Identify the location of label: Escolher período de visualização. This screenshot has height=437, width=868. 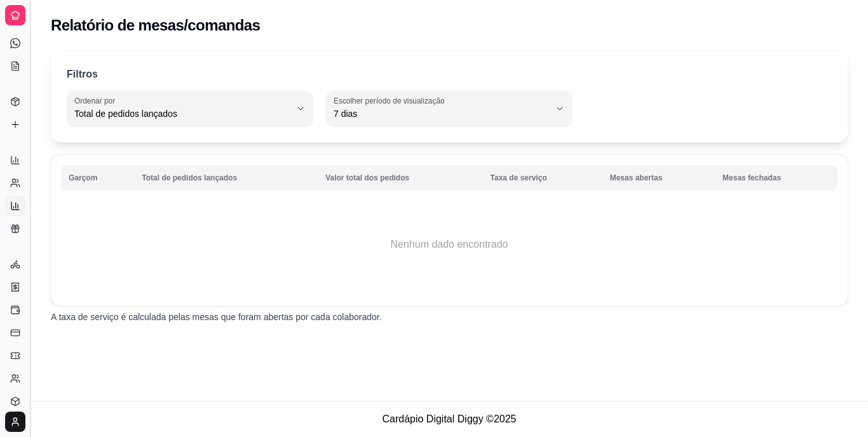
(391, 101).